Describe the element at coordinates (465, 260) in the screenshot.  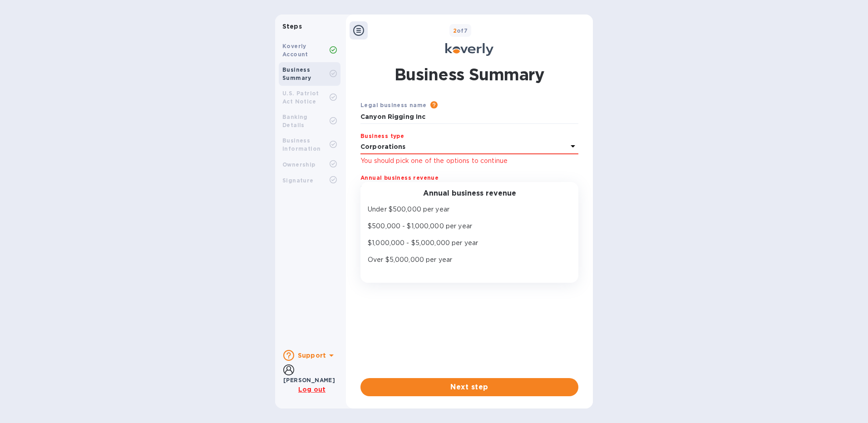
I see `p: Over $5,000,000 per year` at that location.